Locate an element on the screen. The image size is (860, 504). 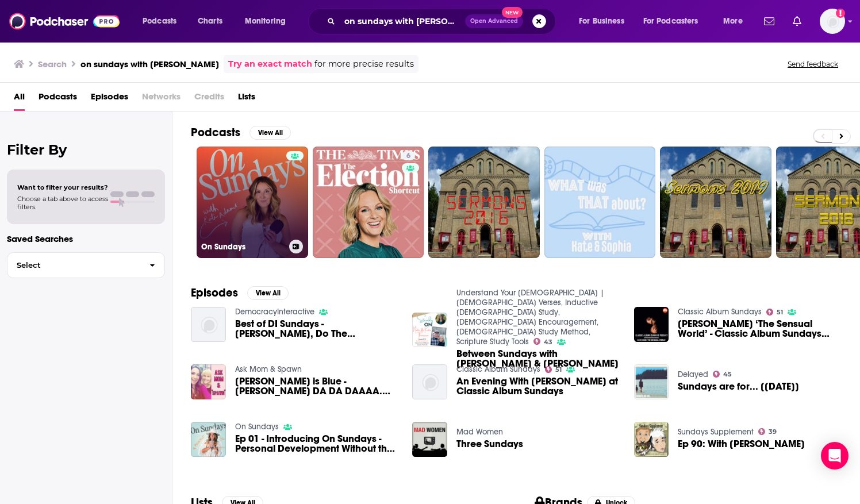
span: for more precise results is located at coordinates (364, 64).